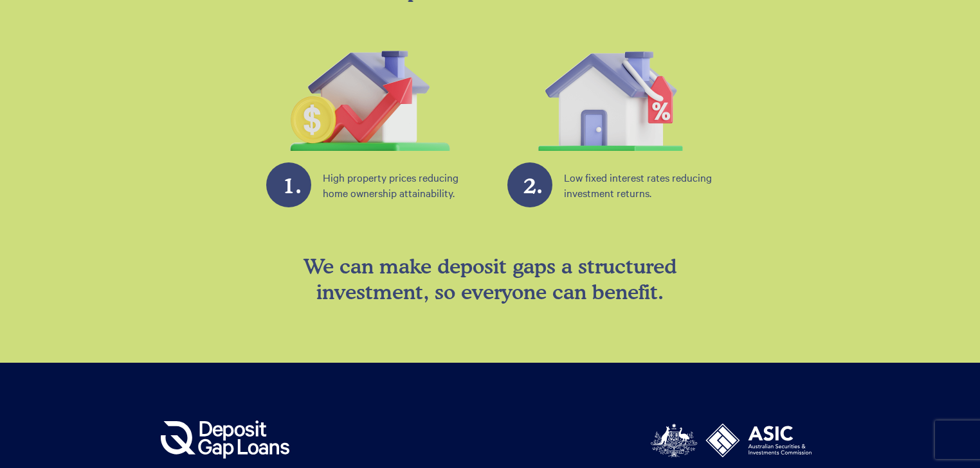 Image resolution: width=980 pixels, height=468 pixels. What do you see at coordinates (490, 279) in the screenshot?
I see `h4: We can make deposit gaps a structured investment, so everyone can benefit.` at bounding box center [490, 279].